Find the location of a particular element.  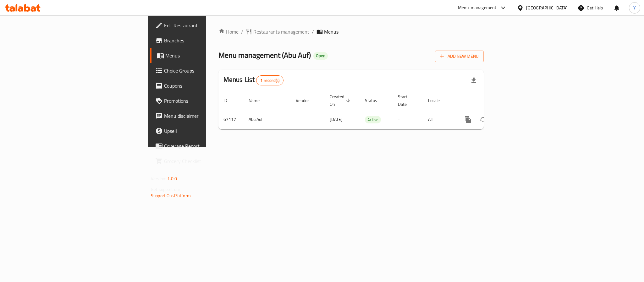

span: Status is located at coordinates (375, 100).